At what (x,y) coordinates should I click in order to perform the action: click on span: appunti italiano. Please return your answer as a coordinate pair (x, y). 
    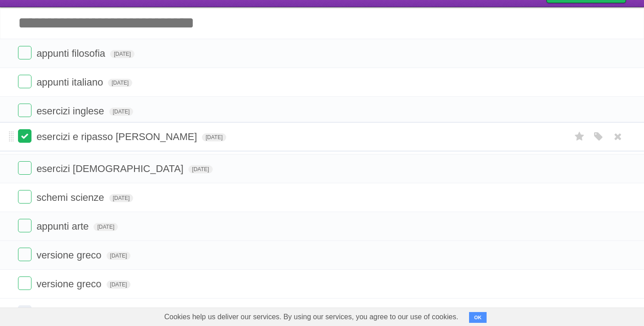
    Looking at the image, I should click on (71, 82).